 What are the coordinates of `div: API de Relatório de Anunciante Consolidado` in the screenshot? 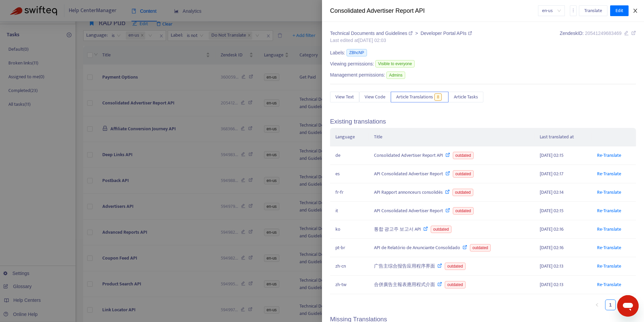 It's located at (451, 248).